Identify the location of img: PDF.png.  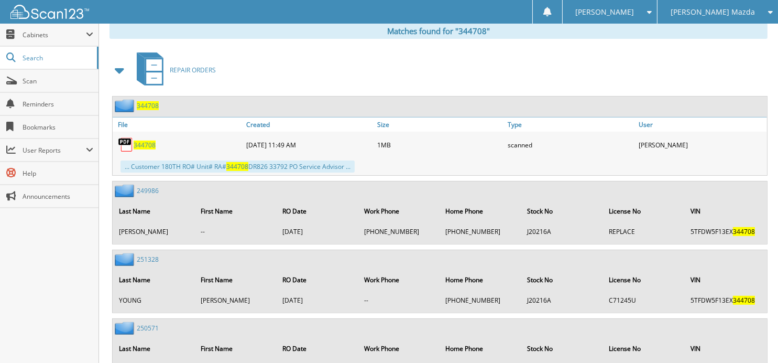
(126, 145).